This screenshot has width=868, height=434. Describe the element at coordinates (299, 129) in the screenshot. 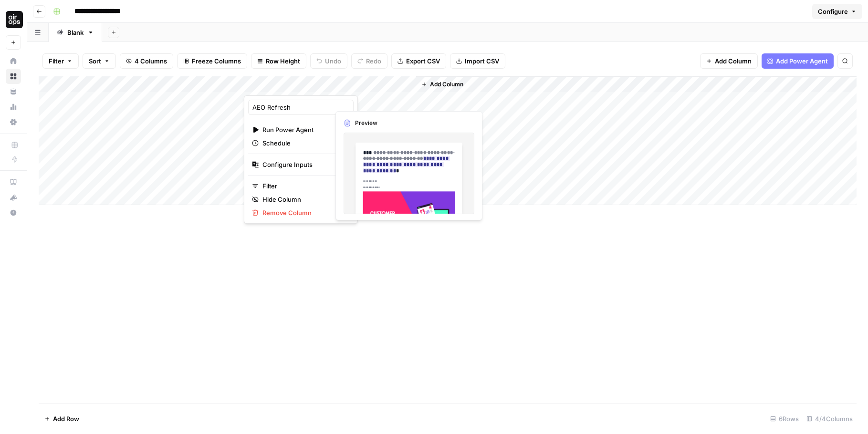

I see `span: Run Power Agent` at that location.